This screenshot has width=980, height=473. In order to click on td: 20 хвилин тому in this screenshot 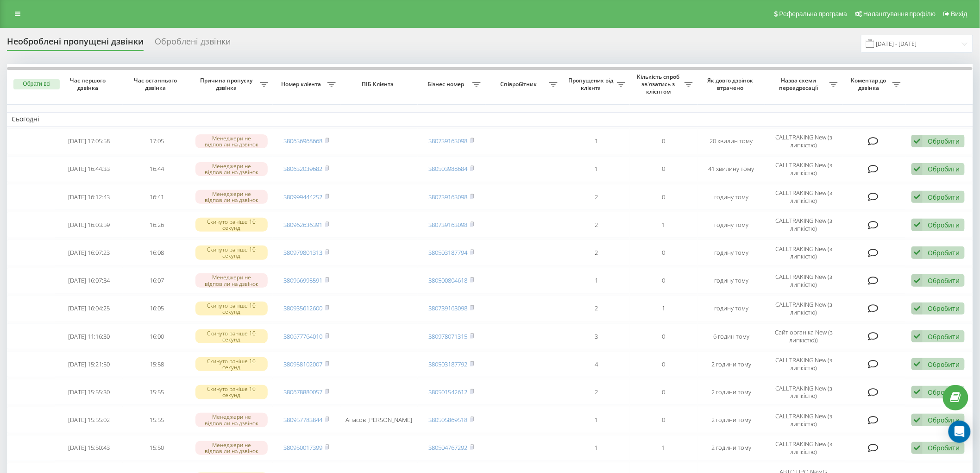, I will do `click(731, 142)`.